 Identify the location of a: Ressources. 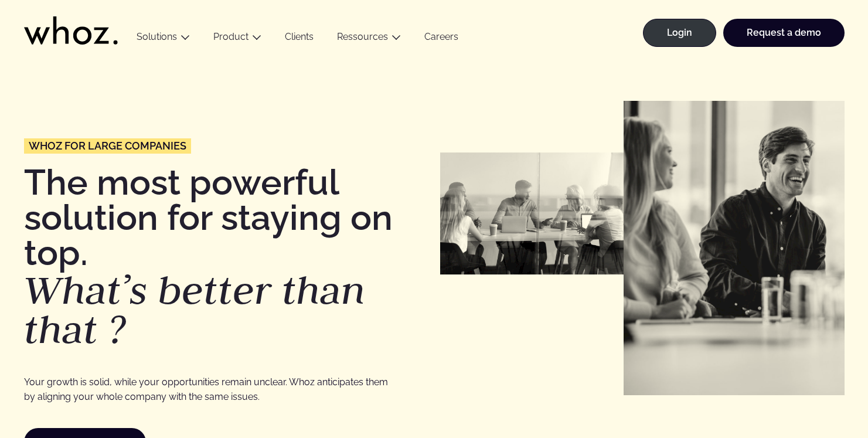
(362, 36).